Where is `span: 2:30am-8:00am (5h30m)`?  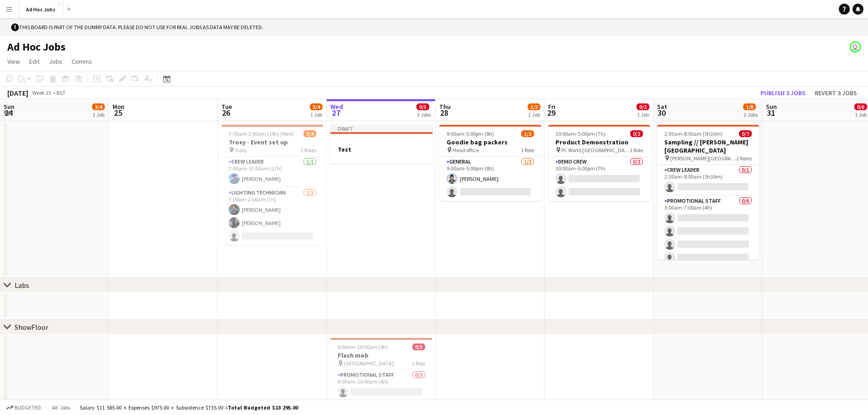 span: 2:30am-8:00am (5h30m) is located at coordinates (694, 134).